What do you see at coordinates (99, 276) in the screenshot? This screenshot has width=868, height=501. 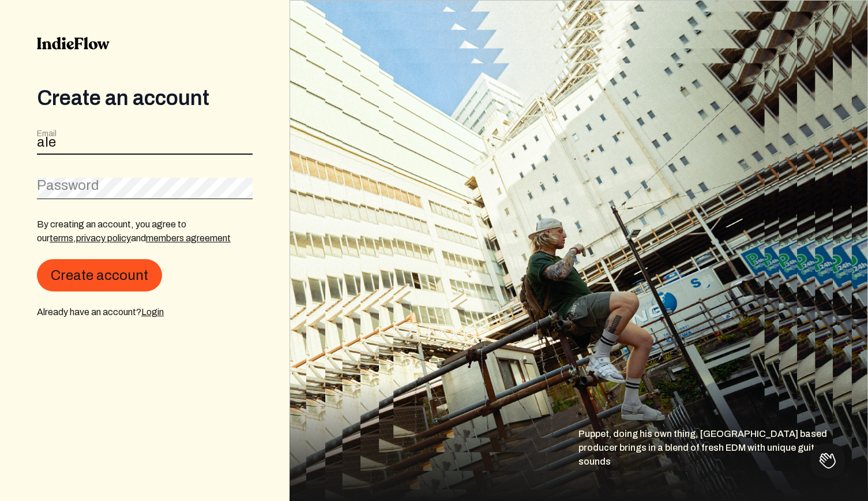 I see `button: Create account` at bounding box center [99, 276].